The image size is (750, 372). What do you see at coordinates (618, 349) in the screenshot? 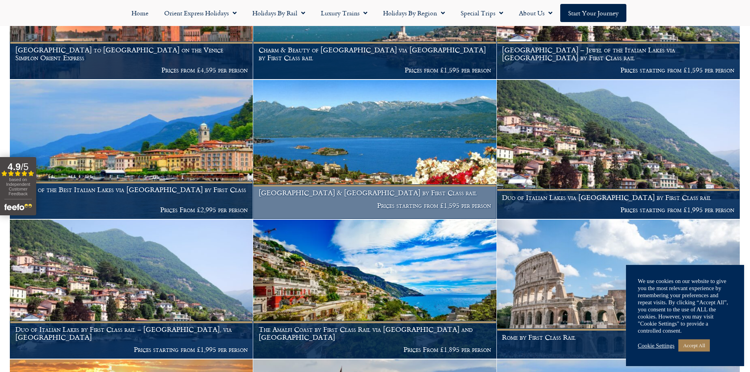
I see `p: Prices from £,1595 per person` at bounding box center [618, 349].